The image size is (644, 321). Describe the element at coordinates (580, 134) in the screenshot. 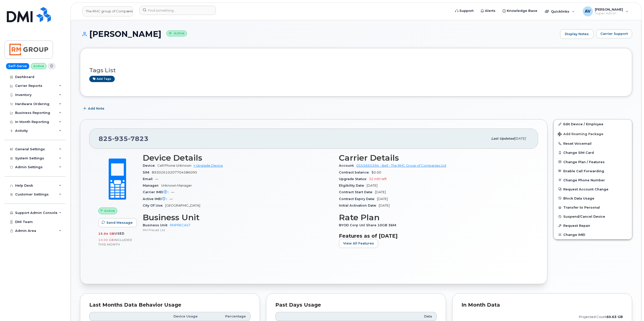

I see `span: Add Roaming Package` at that location.